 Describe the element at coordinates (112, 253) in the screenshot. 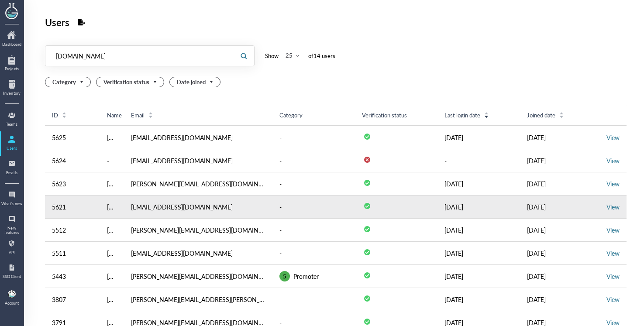

I see `td: Agata Kubickova` at that location.